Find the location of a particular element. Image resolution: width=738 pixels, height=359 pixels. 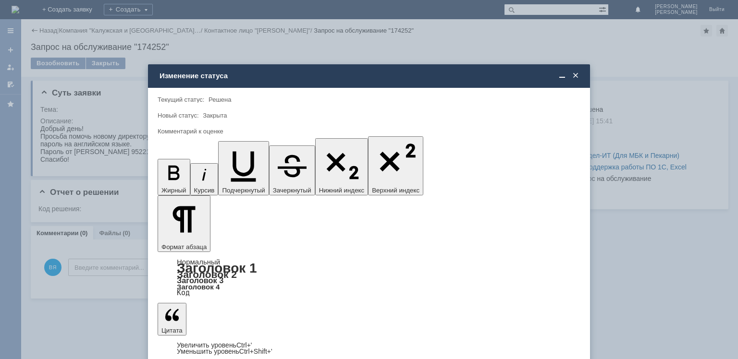

button: Верхний индекс is located at coordinates (395, 166).